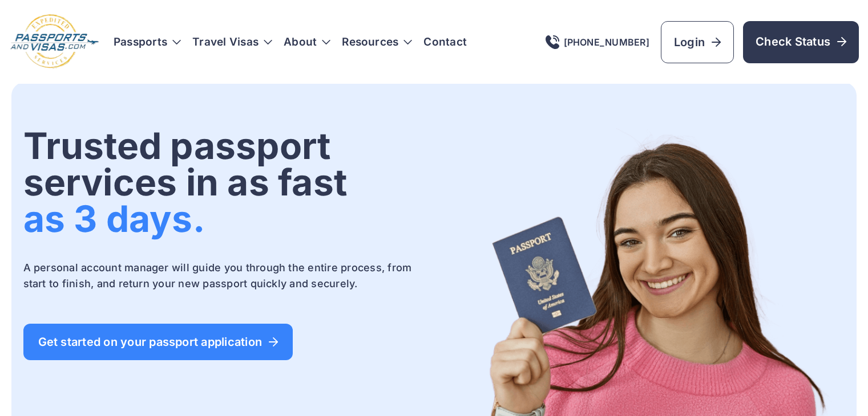 Image resolution: width=868 pixels, height=416 pixels. I want to click on span: Check Status, so click(801, 41).